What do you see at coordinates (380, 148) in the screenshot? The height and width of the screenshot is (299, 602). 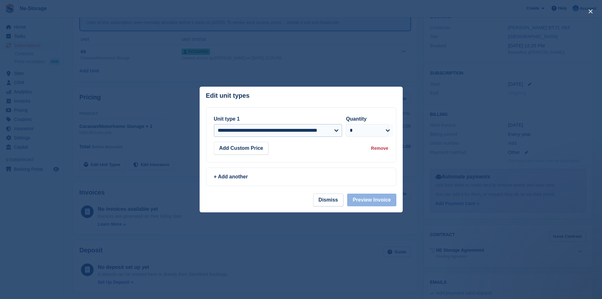 I see `div: Remove` at bounding box center [380, 148].